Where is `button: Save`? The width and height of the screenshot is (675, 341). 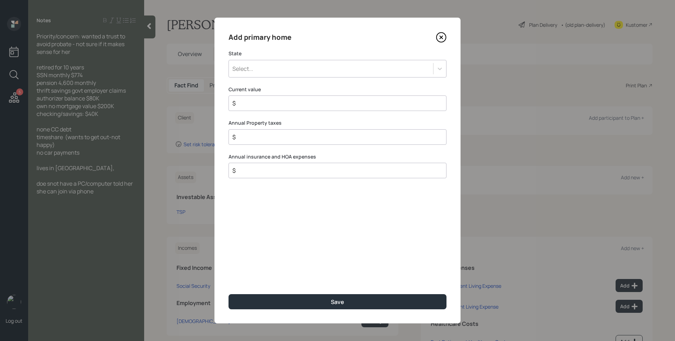
button: Save is located at coordinates (338, 301).